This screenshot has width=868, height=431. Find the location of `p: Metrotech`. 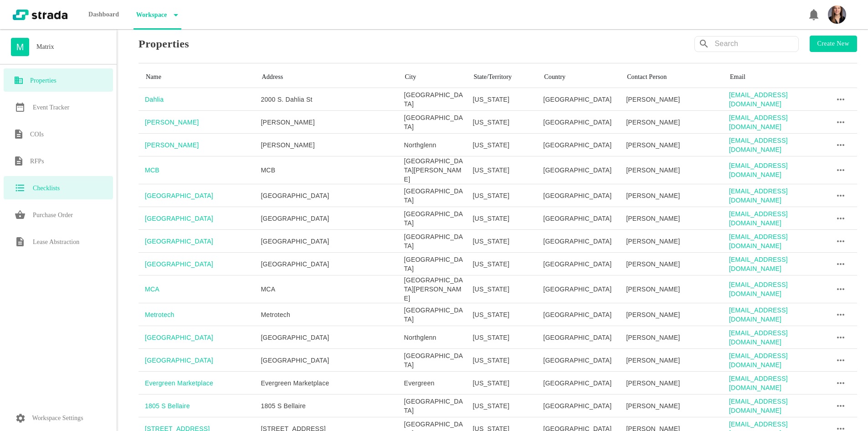

p: Metrotech is located at coordinates (199, 314).